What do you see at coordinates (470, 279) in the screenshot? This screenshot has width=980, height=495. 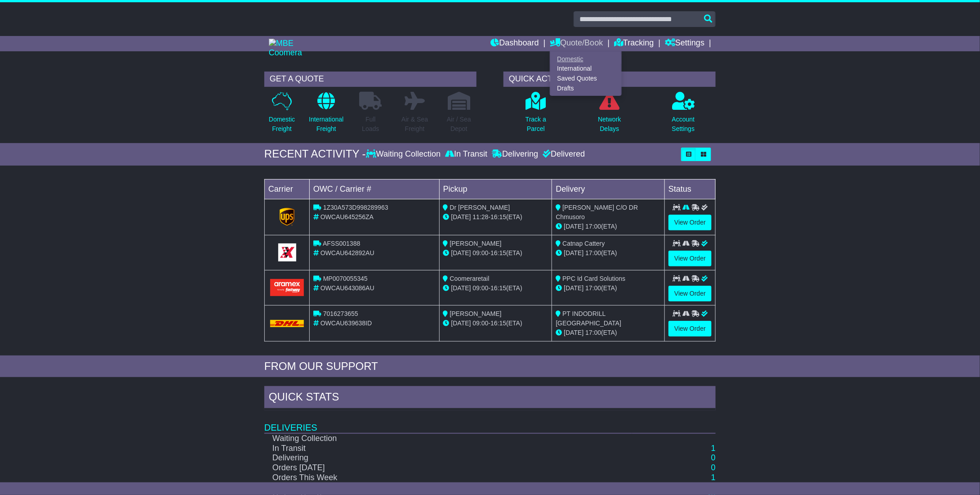 I see `span: Coomeraretail` at bounding box center [470, 279].